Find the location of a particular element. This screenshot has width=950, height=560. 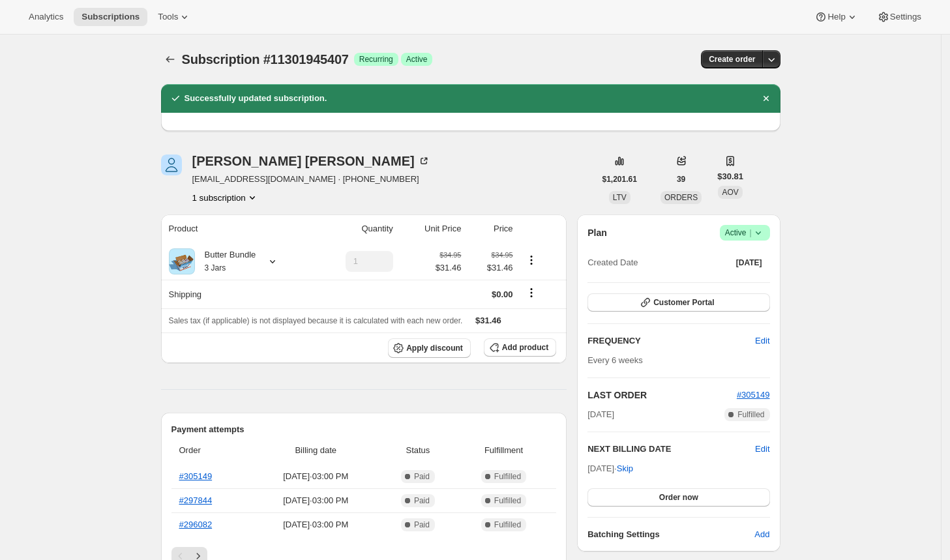

span: Billing date is located at coordinates (316, 450).